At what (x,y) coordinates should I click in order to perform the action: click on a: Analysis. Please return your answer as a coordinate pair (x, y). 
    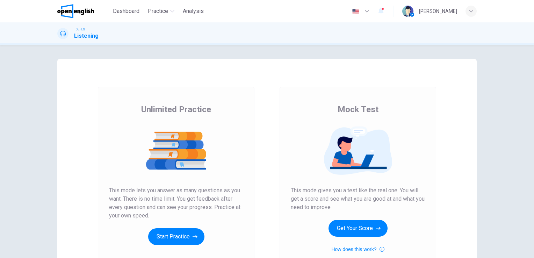
    Looking at the image, I should click on (193, 11).